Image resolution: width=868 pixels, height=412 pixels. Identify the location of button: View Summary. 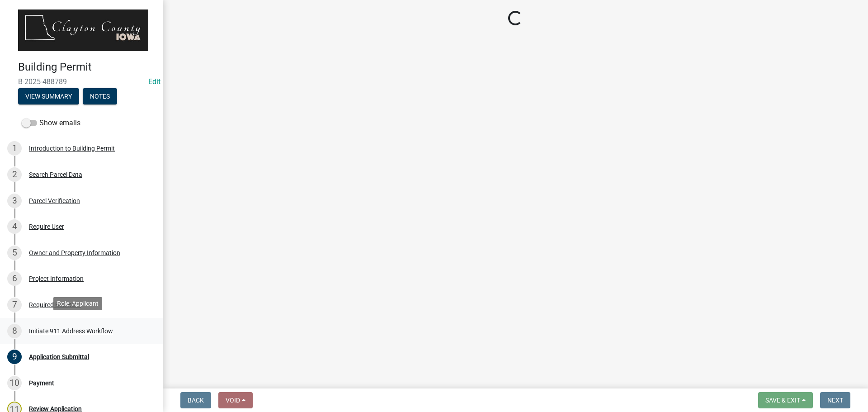
(48, 96).